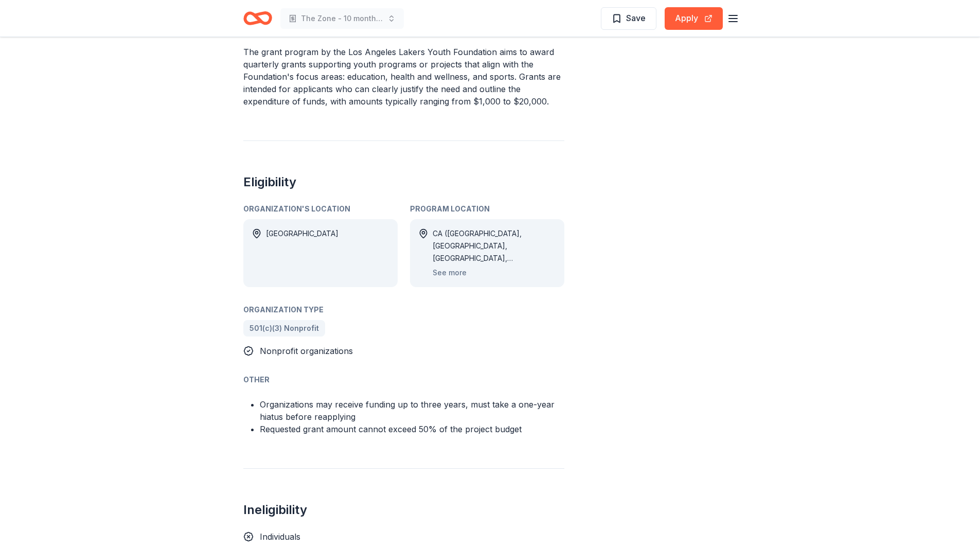 The width and height of the screenshot is (980, 548). What do you see at coordinates (404, 380) in the screenshot?
I see `div: Other` at bounding box center [404, 380].